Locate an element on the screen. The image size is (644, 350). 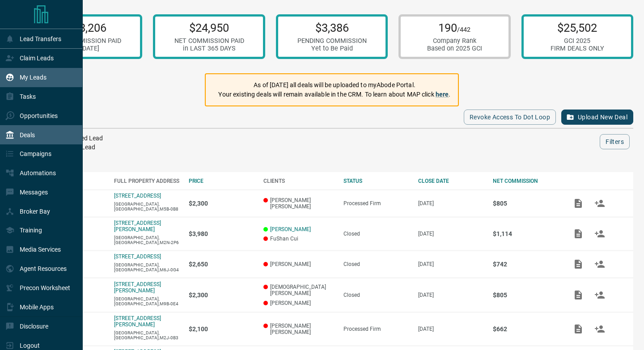
div: PENDING COMMISSION is located at coordinates (332, 41).